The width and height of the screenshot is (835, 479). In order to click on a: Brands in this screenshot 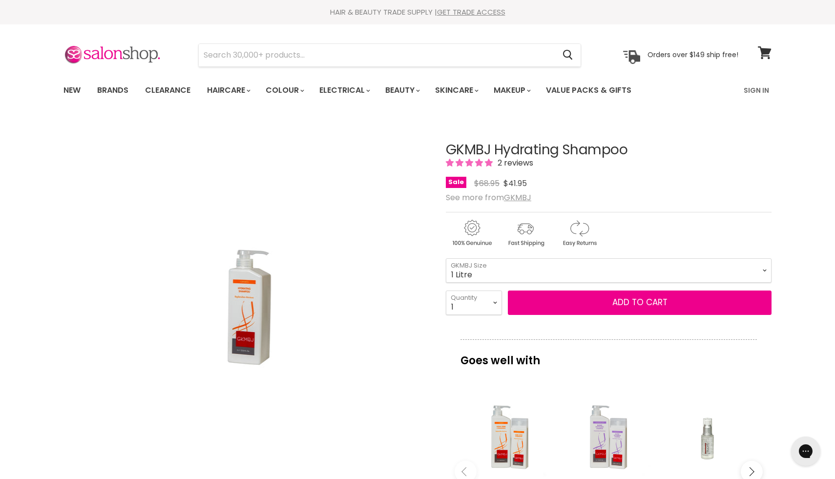, I will do `click(113, 90)`.